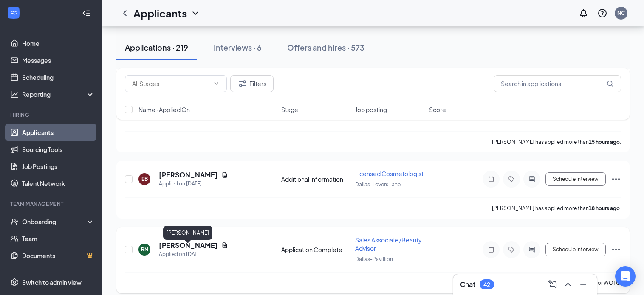 This screenshot has height=295, width=644. Describe the element at coordinates (52, 204) in the screenshot. I see `div: Team Management` at that location.